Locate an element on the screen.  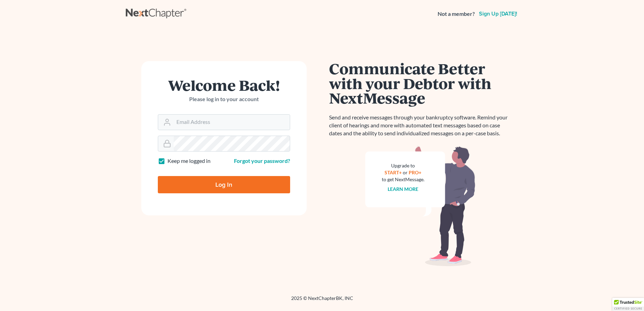
span: or is located at coordinates (405, 172).